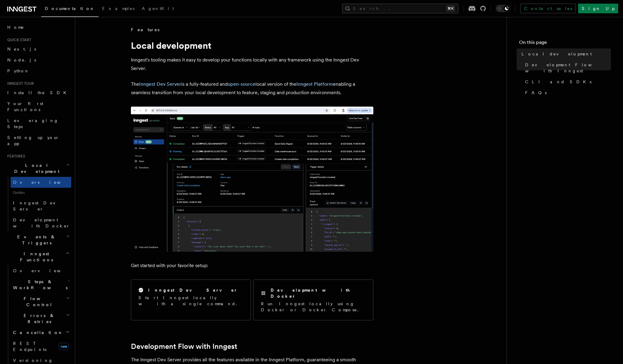 The height and width of the screenshot is (364, 623). What do you see at coordinates (252, 179) in the screenshot?
I see `img: The Inngest Dev Server on the Functions page` at bounding box center [252, 179].